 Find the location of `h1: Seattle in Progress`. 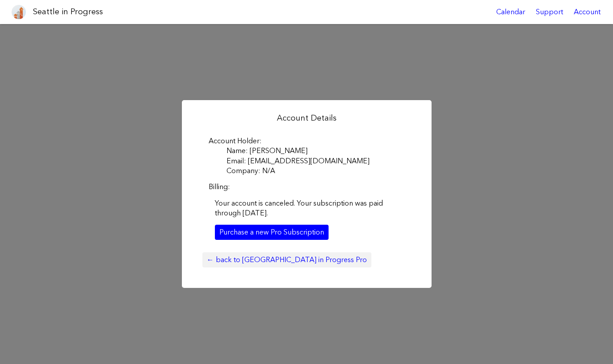

h1: Seattle in Progress is located at coordinates (68, 11).